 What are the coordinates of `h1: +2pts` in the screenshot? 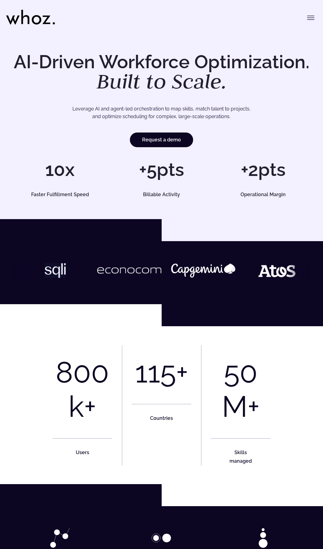 It's located at (263, 169).